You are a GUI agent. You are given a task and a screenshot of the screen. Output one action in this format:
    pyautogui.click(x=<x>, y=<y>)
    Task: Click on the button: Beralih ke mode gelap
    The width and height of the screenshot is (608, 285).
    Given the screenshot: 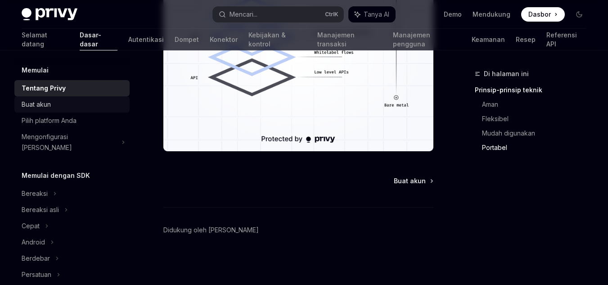 What is the action you would take?
    pyautogui.click(x=579, y=14)
    